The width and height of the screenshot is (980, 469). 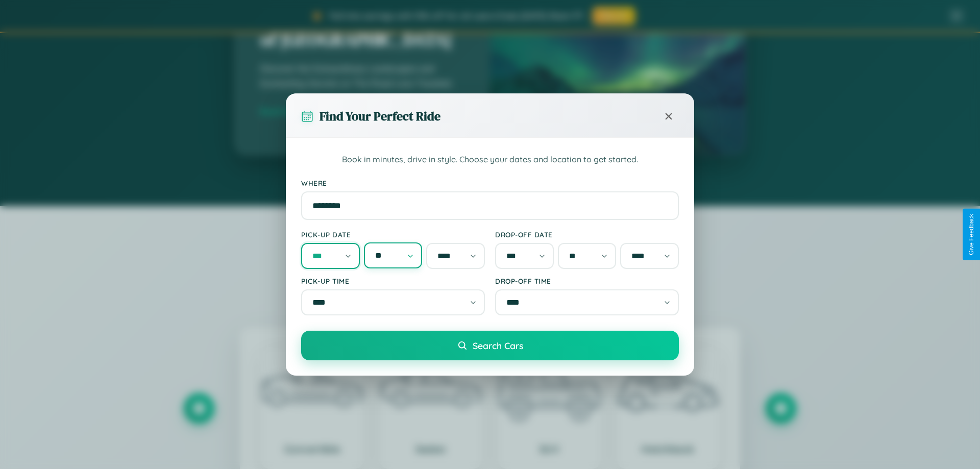 What do you see at coordinates (587, 281) in the screenshot?
I see `label: Drop-off Time` at bounding box center [587, 281].